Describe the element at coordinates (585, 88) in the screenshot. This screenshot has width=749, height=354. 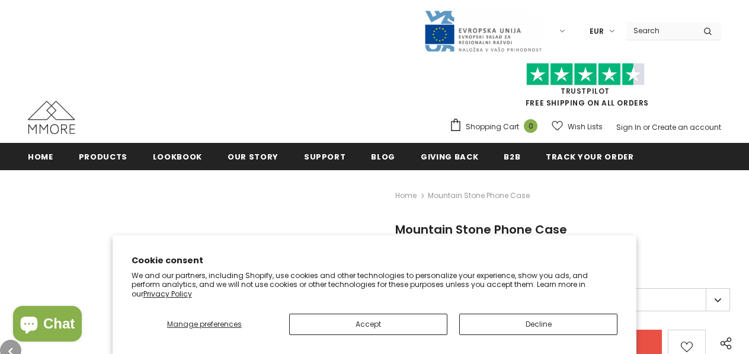
I see `span: FREE SHIPPING ON ALL ORDERS` at that location.